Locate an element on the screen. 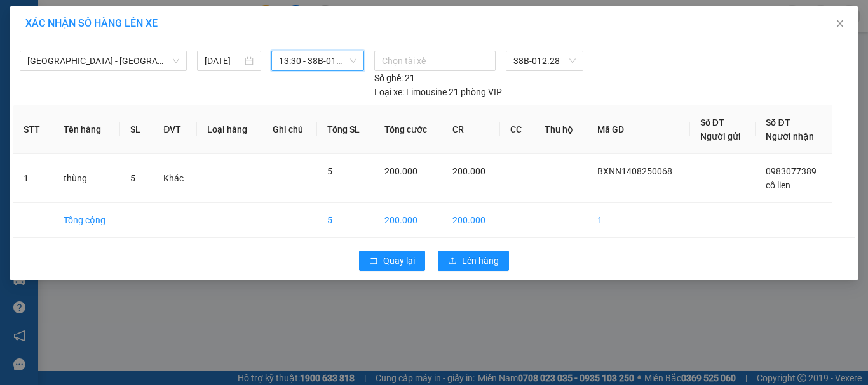 The height and width of the screenshot is (385, 868). span: Người gửi is located at coordinates (721, 136).